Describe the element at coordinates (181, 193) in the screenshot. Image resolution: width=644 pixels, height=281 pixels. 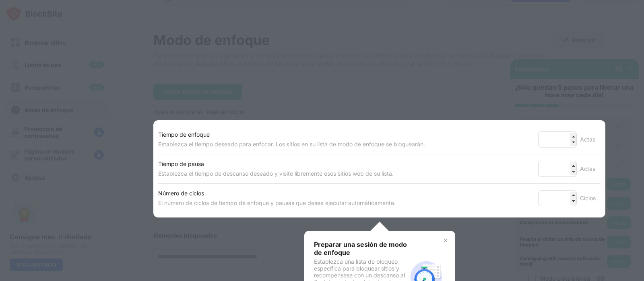
I see `font: Número de ciclos` at that location.